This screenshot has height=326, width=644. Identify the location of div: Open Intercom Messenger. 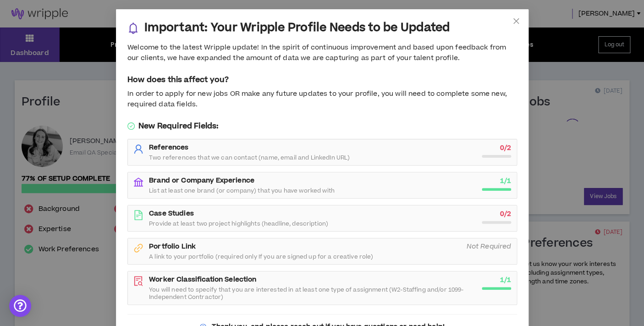
(20, 307).